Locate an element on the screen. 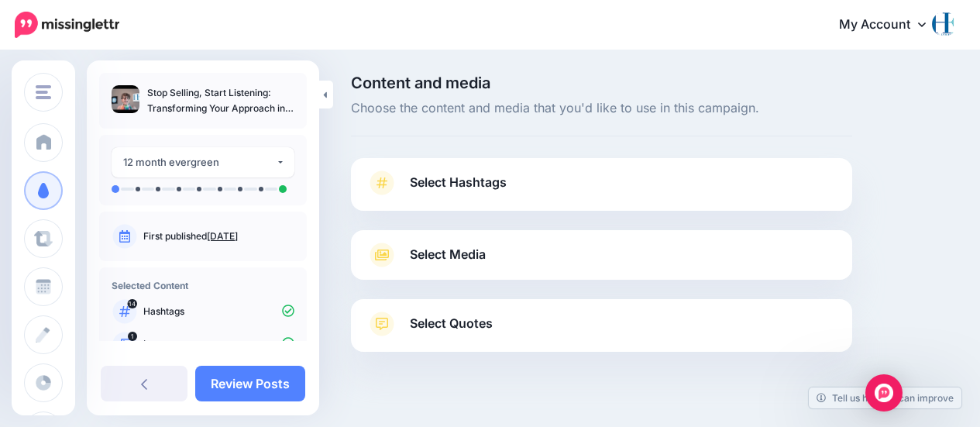 The width and height of the screenshot is (980, 427). span: 14 is located at coordinates (133, 304).